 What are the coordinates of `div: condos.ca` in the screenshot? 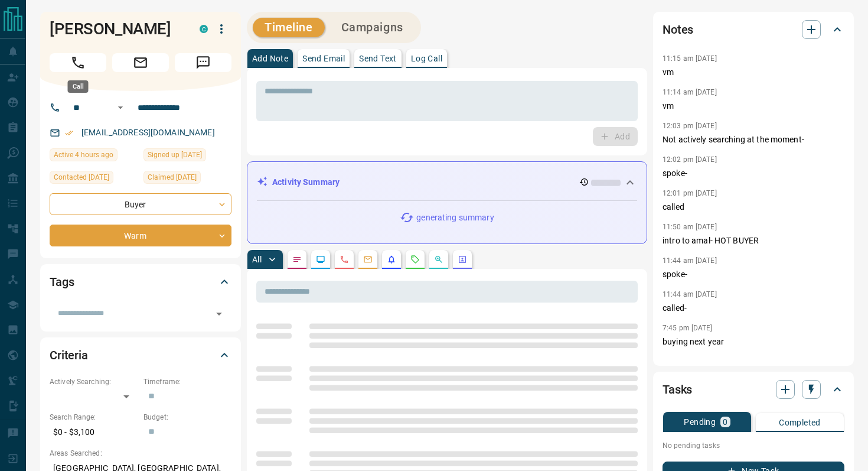 It's located at (204, 29).